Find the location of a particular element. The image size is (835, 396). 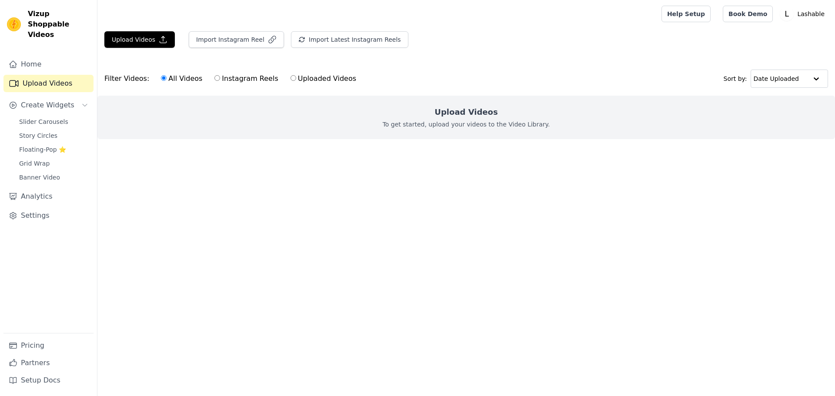

span: Banner Video is located at coordinates (40, 177).